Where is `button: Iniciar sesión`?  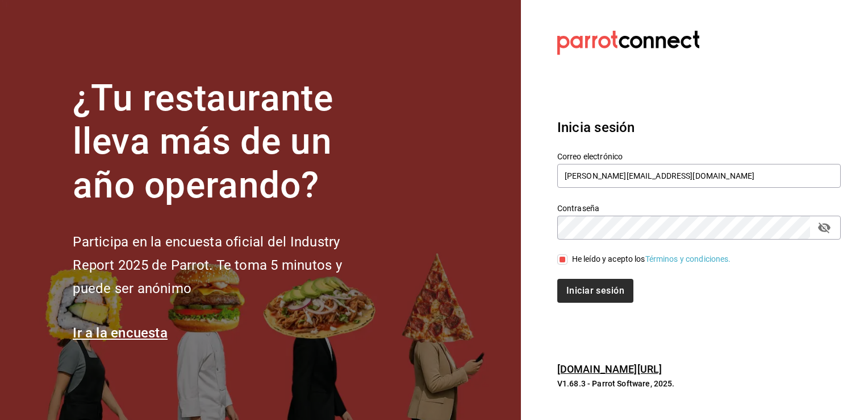 button: Iniciar sesión is located at coordinates (595, 290).